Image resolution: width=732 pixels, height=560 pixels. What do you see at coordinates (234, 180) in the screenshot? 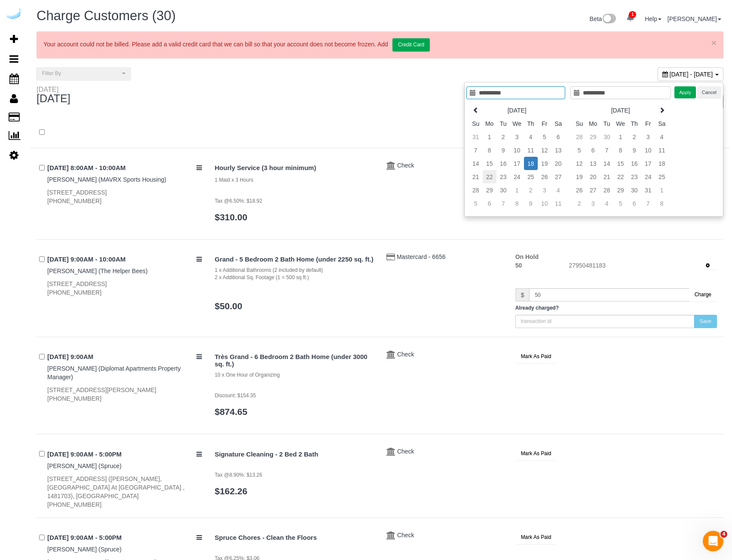
I see `small: 1 Maid x 3 Hours` at bounding box center [234, 180].